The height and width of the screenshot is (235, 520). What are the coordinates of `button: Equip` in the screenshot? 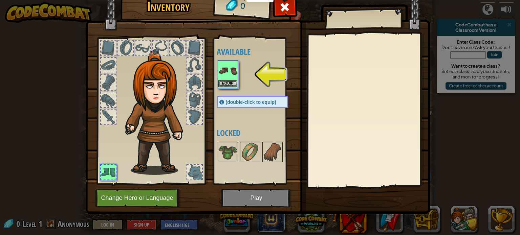 It's located at (228, 84).